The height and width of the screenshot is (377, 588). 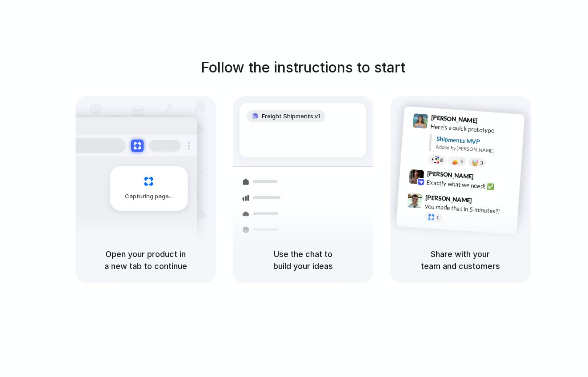 I want to click on span: 8, so click(x=441, y=159).